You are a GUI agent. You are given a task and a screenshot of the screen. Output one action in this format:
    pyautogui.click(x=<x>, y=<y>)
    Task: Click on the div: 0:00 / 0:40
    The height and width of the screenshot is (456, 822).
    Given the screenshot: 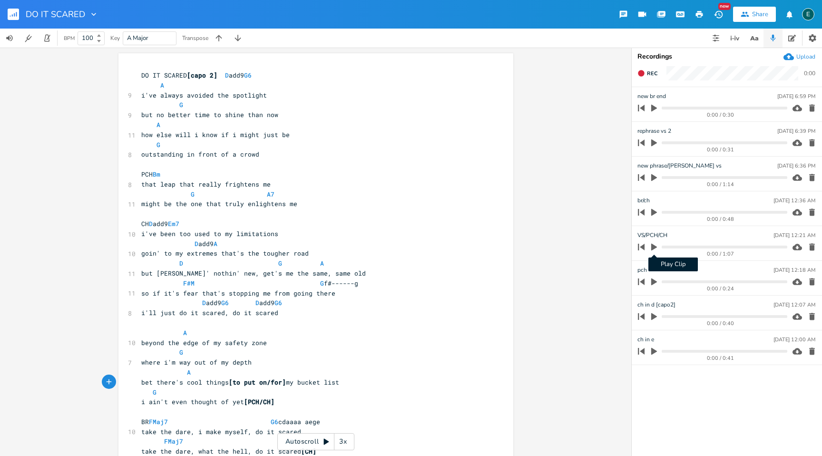 What is the action you would take?
    pyautogui.click(x=721, y=323)
    